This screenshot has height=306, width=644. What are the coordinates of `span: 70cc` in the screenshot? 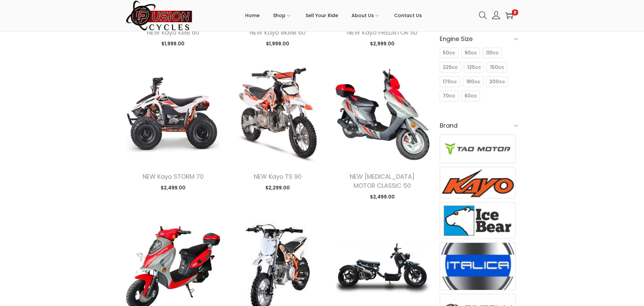 It's located at (449, 96).